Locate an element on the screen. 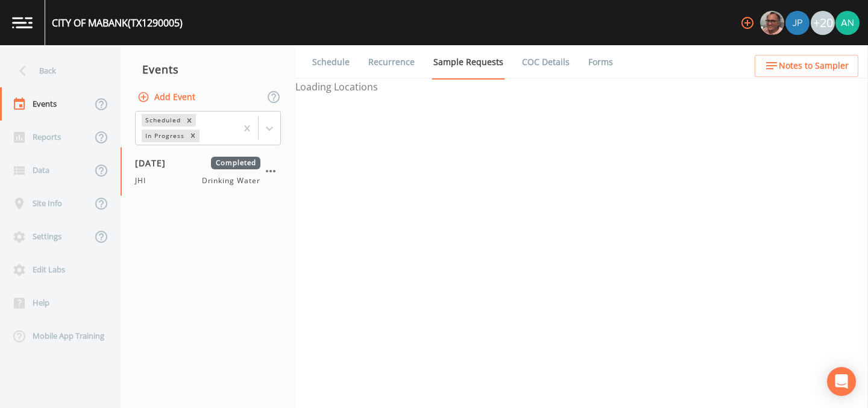 This screenshot has width=868, height=408. div: Open Intercom Messenger is located at coordinates (841, 382).